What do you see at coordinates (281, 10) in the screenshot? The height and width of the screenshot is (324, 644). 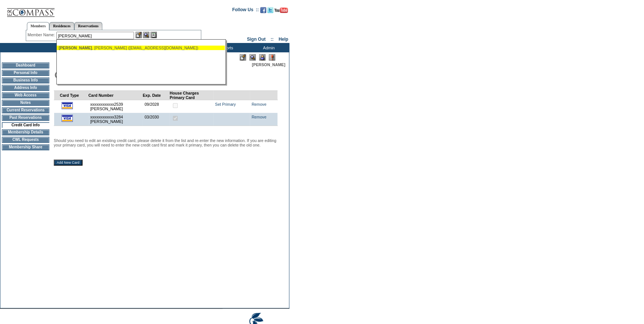 I see `img: Subscribe to our YouTube Channel` at bounding box center [281, 10].